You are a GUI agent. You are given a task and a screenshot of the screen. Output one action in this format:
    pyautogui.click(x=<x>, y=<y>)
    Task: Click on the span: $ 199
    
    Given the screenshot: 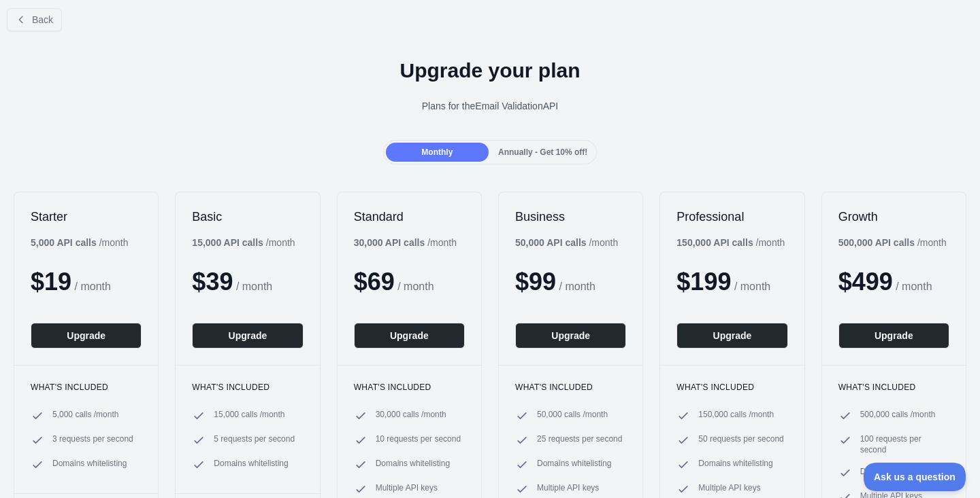 What is the action you would take?
    pyautogui.click(x=704, y=281)
    